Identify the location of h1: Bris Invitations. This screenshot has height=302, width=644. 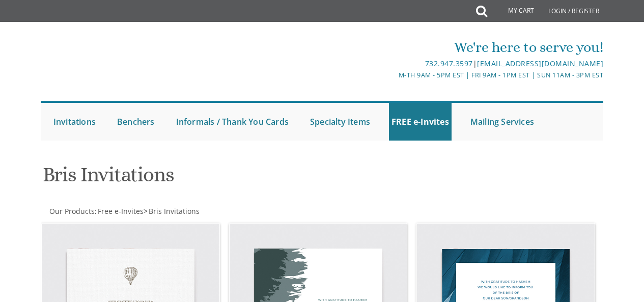
(227, 178).